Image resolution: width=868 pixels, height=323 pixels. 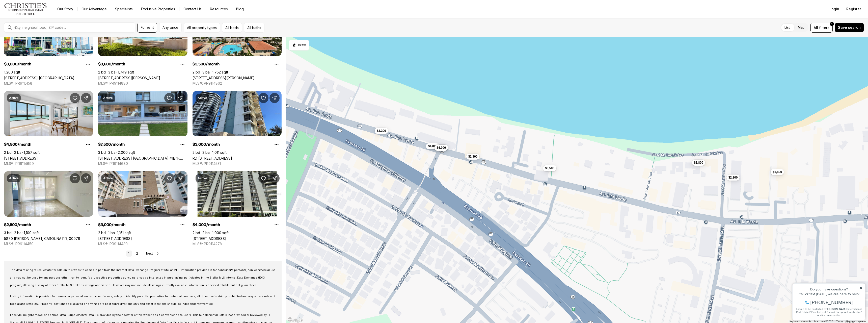 What do you see at coordinates (381, 131) in the screenshot?
I see `span: $3,300` at bounding box center [381, 131].